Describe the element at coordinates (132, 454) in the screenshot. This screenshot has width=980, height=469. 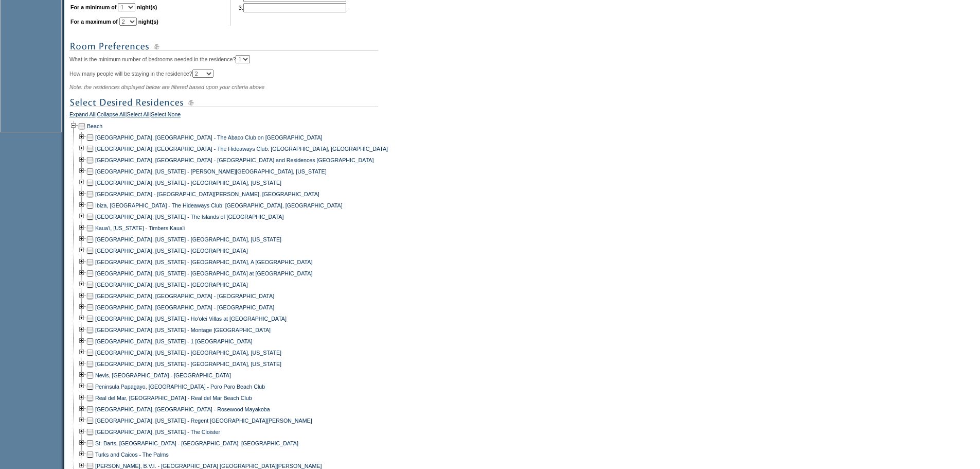
I see `a: Turks and Caicos - The Palms` at that location.